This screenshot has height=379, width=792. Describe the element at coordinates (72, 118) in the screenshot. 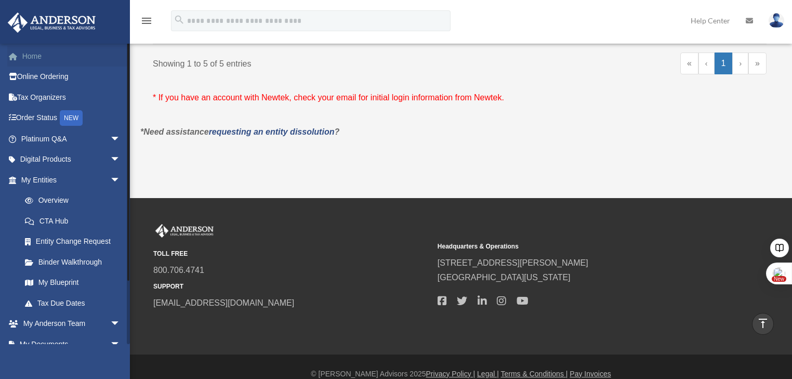

I see `a: Order StatusNEW` at that location.